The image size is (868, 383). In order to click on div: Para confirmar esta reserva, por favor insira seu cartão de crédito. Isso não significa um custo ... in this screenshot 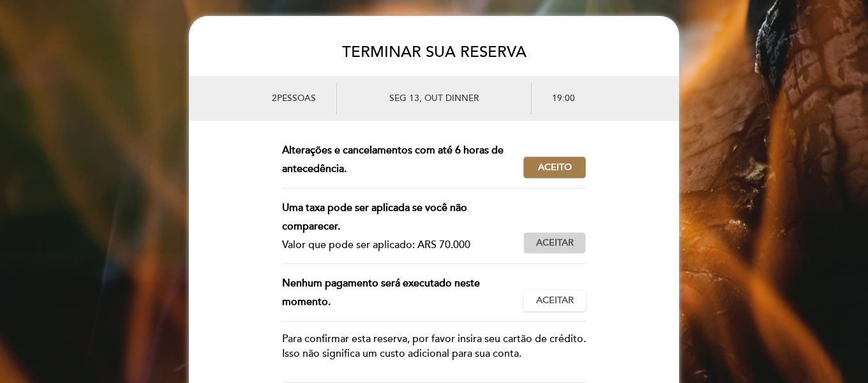, I will do `click(434, 346)`.